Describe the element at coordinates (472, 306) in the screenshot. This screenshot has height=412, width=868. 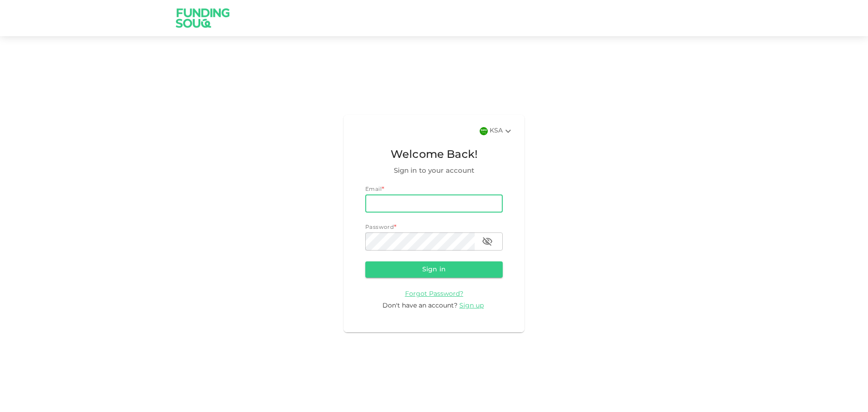
I see `span: Sign up` at that location.